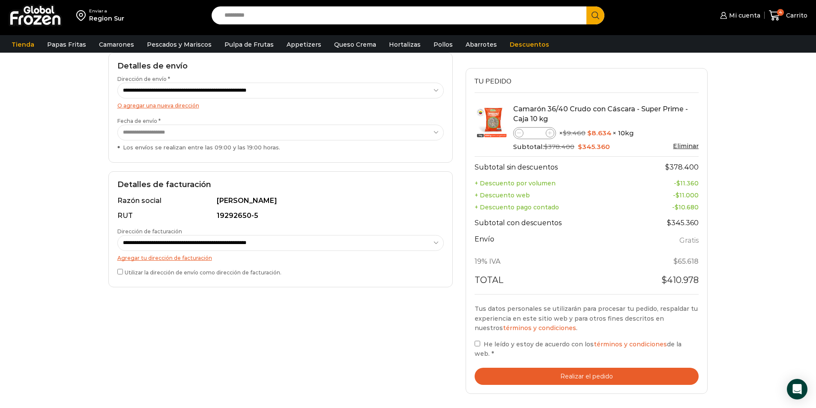 Image resolution: width=816 pixels, height=408 pixels. Describe the element at coordinates (606, 133) in the screenshot. I see `div: × × 10kg` at that location.